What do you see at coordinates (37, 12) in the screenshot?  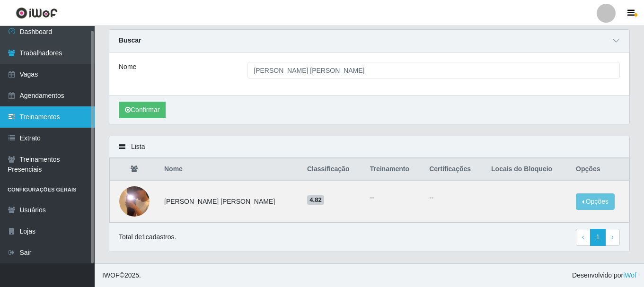 I see `img: CoreUI Logo` at bounding box center [37, 12].